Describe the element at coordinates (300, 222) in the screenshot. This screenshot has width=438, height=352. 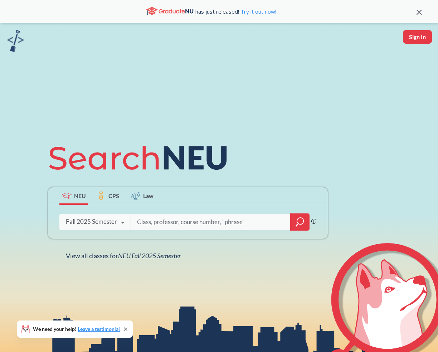
I see `svg: magnifying glass` at that location.